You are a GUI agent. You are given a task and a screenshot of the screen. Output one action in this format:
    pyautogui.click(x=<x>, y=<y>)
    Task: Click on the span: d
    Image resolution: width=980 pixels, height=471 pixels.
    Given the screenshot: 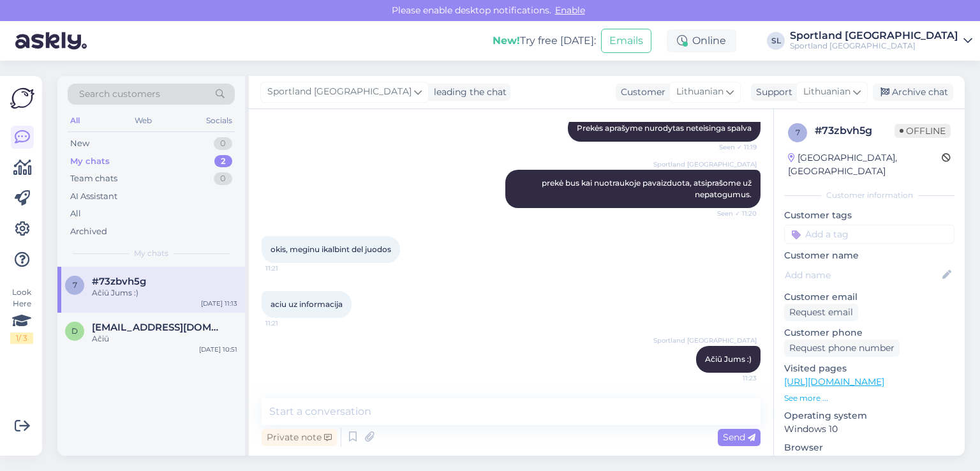 What is the action you would take?
    pyautogui.click(x=74, y=330)
    